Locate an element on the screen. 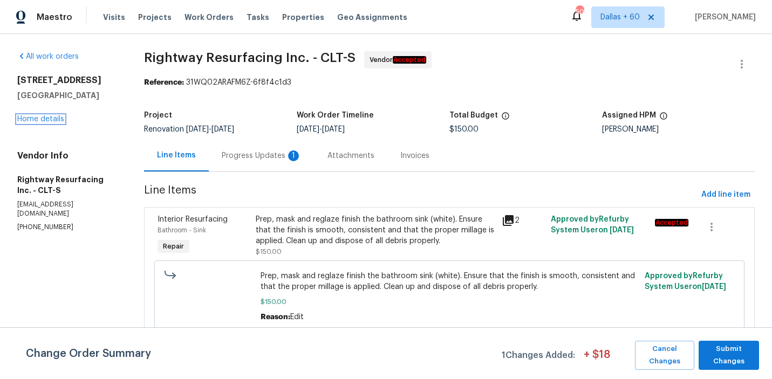 This screenshot has width=772, height=379. span: Bathroom - Sink is located at coordinates (182, 230).